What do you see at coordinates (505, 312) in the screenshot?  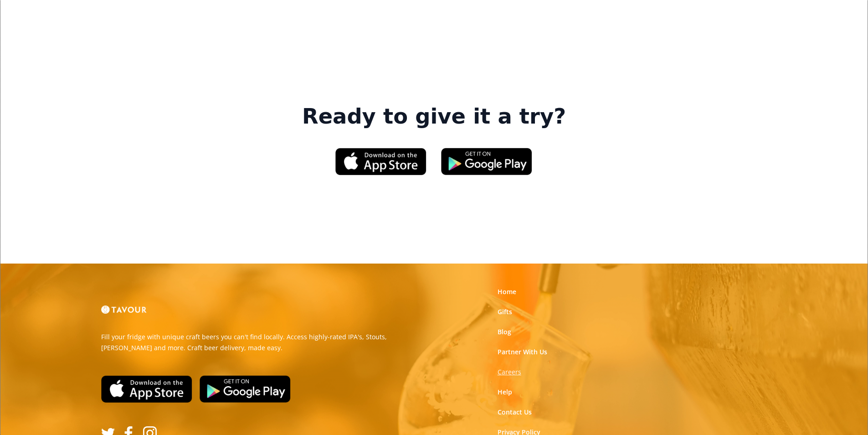 I see `a: Gifts` at bounding box center [505, 312].